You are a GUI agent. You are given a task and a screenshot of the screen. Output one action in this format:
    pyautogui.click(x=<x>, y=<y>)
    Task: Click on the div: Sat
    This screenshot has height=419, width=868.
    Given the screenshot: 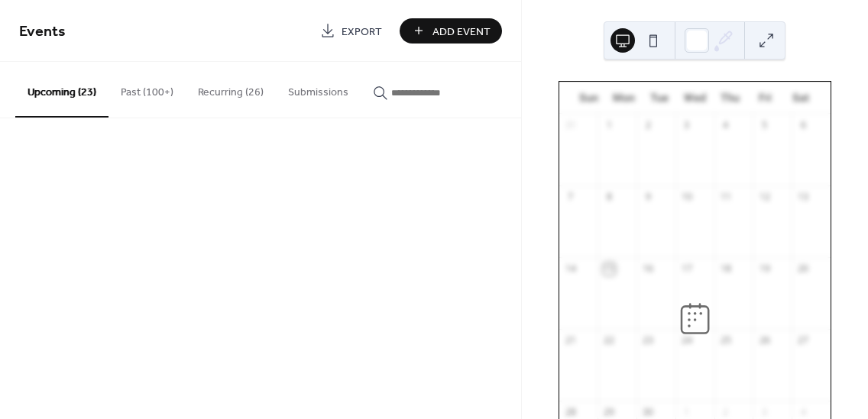 What is the action you would take?
    pyautogui.click(x=801, y=98)
    